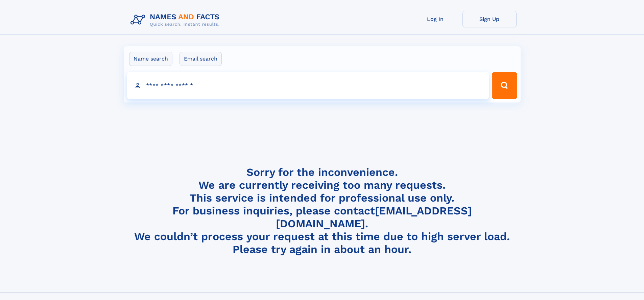 Image resolution: width=644 pixels, height=300 pixels. I want to click on label: Email search, so click(201, 59).